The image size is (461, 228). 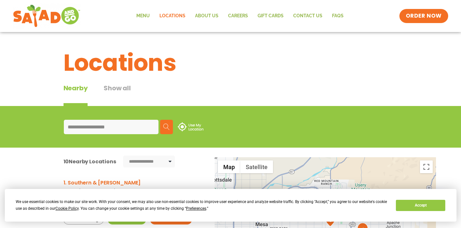 I want to click on h1: Locations, so click(x=231, y=63).